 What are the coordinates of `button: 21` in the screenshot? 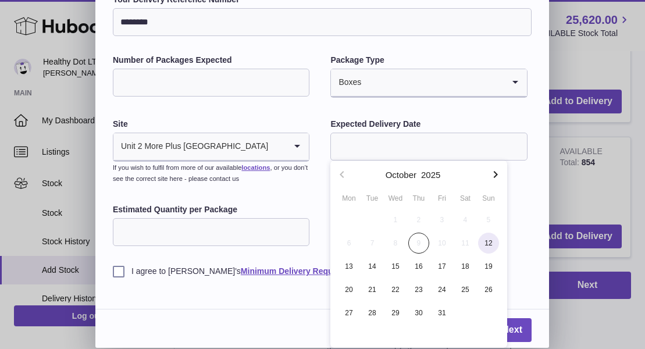 It's located at (372, 290).